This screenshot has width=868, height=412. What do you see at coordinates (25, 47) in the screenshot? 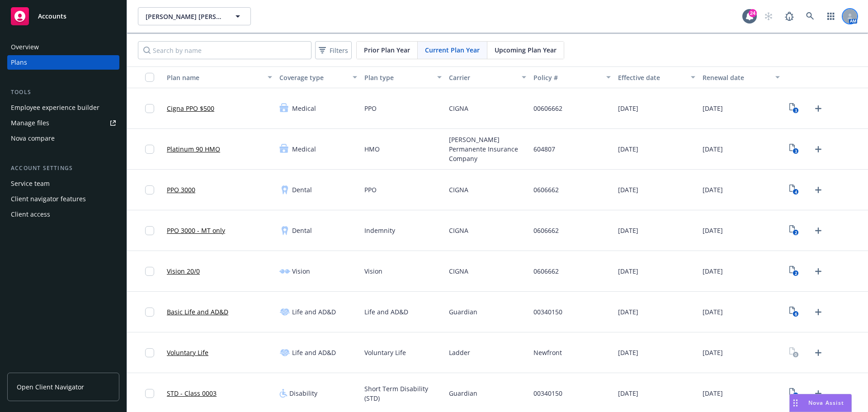
I see `div: Overview` at bounding box center [25, 47].